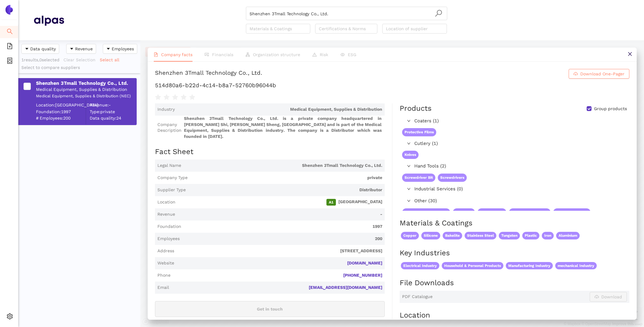 The height and width of the screenshot is (327, 644). Describe the element at coordinates (426, 212) in the screenshot. I see `span: Edge Grinding Machines` at that location.